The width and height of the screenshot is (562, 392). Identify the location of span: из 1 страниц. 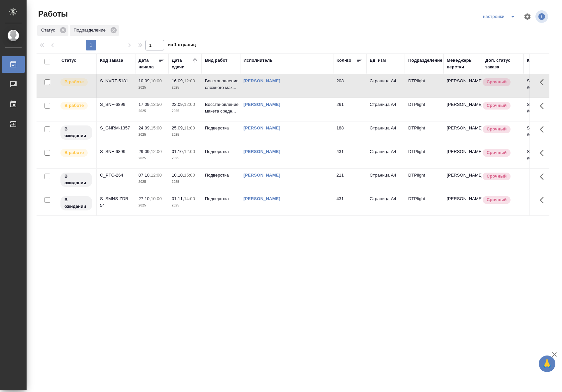
(182, 46).